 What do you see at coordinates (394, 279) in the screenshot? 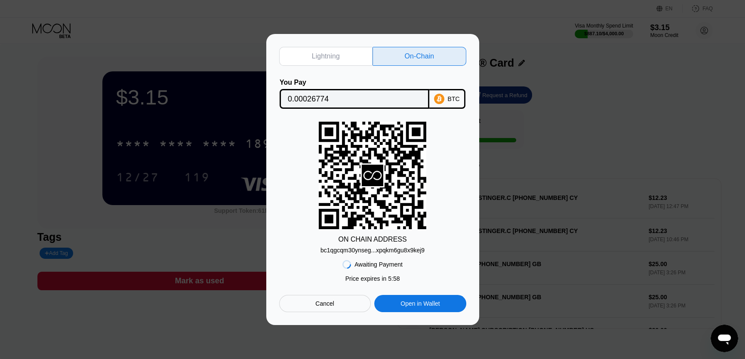
I see `span: 5 : 58` at bounding box center [394, 279].